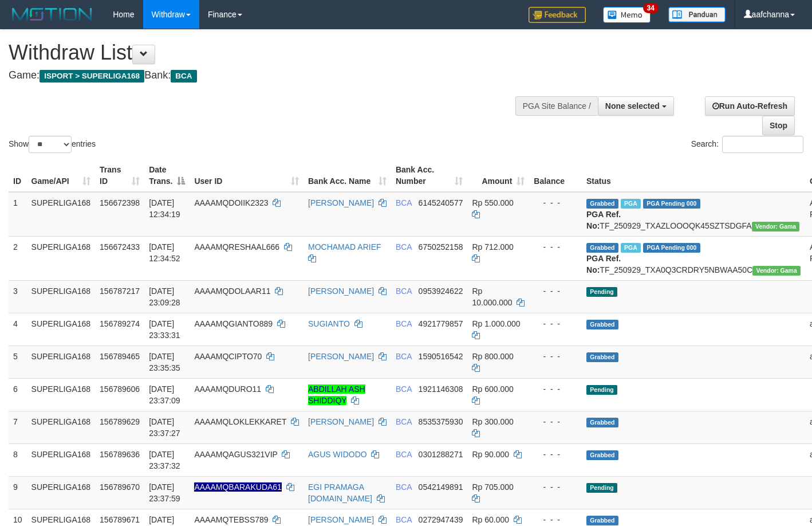 This screenshot has width=812, height=526. What do you see at coordinates (246, 176) in the screenshot?
I see `th: User ID: activate to sort column ascending` at bounding box center [246, 176].